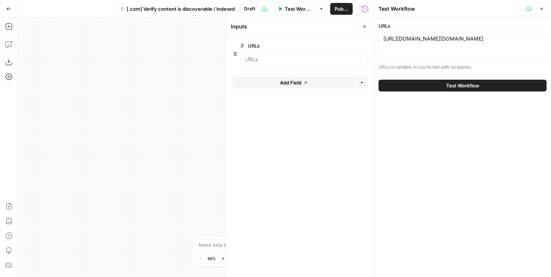 This screenshot has height=277, width=551. I want to click on p: URLs to validate, in csv format with no spaces, so click(463, 67).